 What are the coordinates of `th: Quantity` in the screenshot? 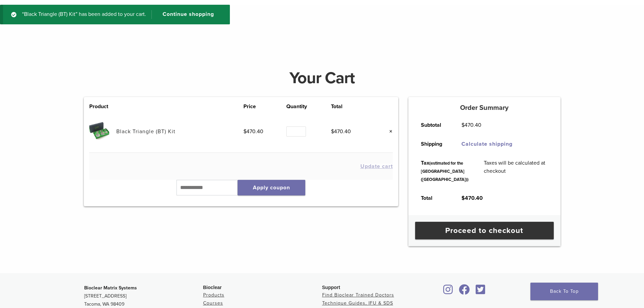 It's located at (308, 106).